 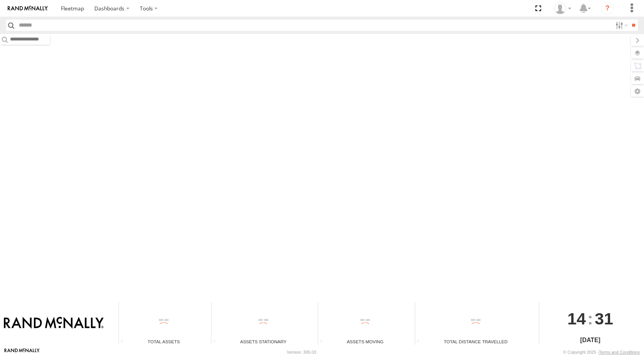 I want to click on span: 14, so click(x=577, y=318).